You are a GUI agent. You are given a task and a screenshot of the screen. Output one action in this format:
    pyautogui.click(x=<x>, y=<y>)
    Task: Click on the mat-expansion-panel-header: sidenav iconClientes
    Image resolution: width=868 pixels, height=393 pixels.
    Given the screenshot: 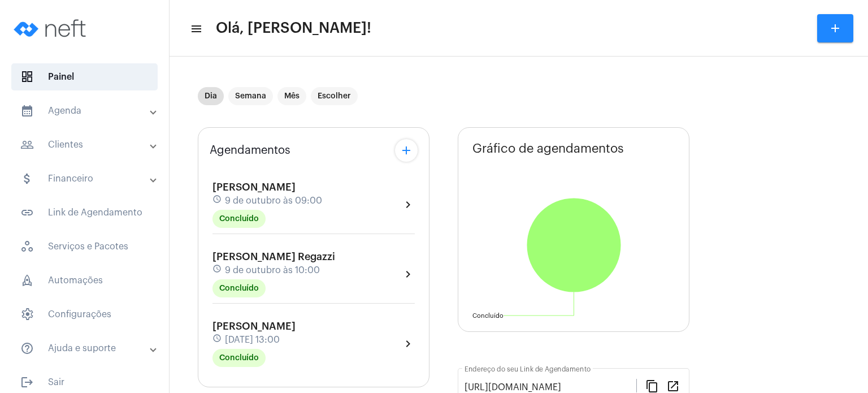 What is the action you would take?
    pyautogui.click(x=88, y=145)
    